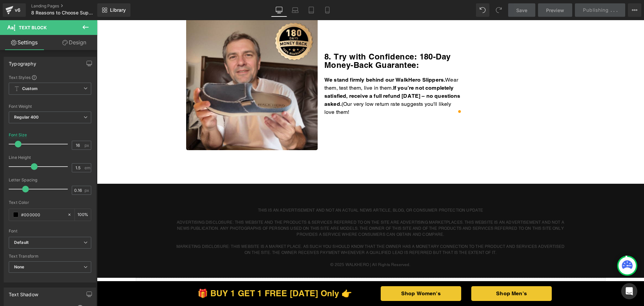 This screenshot has height=306, width=644. I want to click on span: Shop Men's, so click(415, 273).